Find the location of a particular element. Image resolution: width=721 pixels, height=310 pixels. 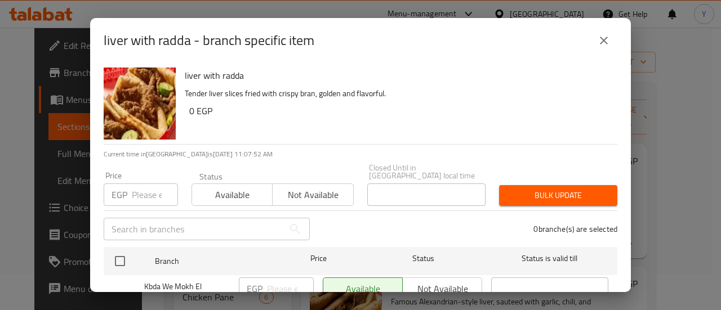

button: Not available is located at coordinates (313, 195).